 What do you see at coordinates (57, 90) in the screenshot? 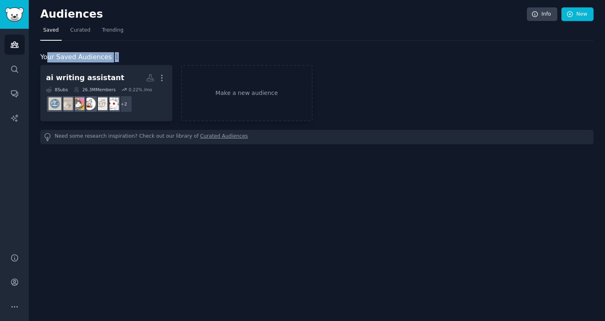
I see `div: 8 Sub s` at bounding box center [57, 90].